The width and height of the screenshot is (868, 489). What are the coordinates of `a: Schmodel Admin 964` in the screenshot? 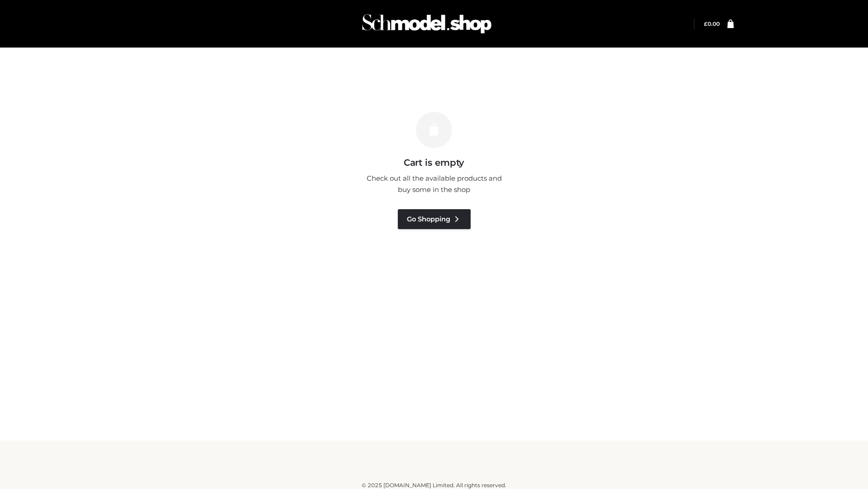 It's located at (427, 24).